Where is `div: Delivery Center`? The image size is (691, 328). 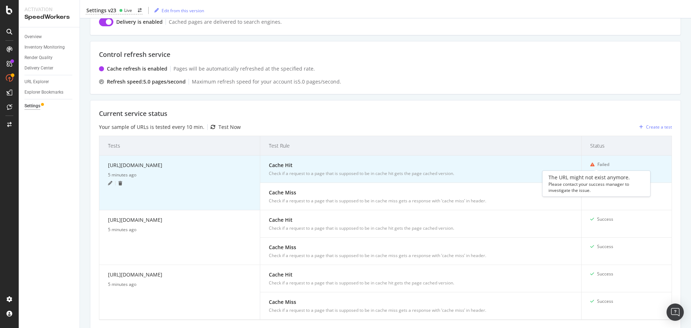
div: Delivery Center is located at coordinates (39, 68).